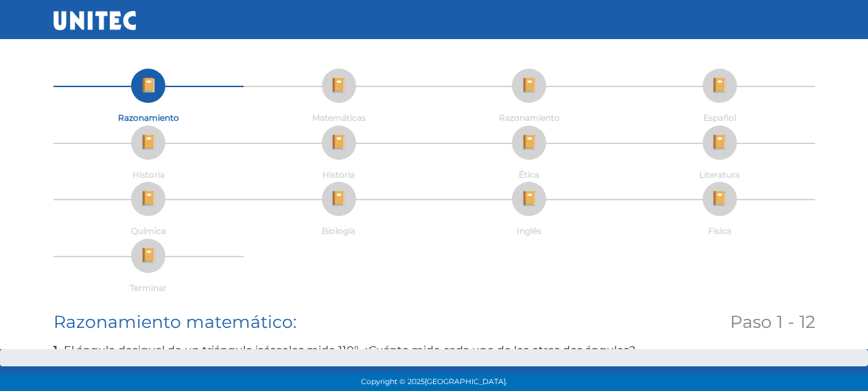  I want to click on strong: Literatura, so click(719, 174).